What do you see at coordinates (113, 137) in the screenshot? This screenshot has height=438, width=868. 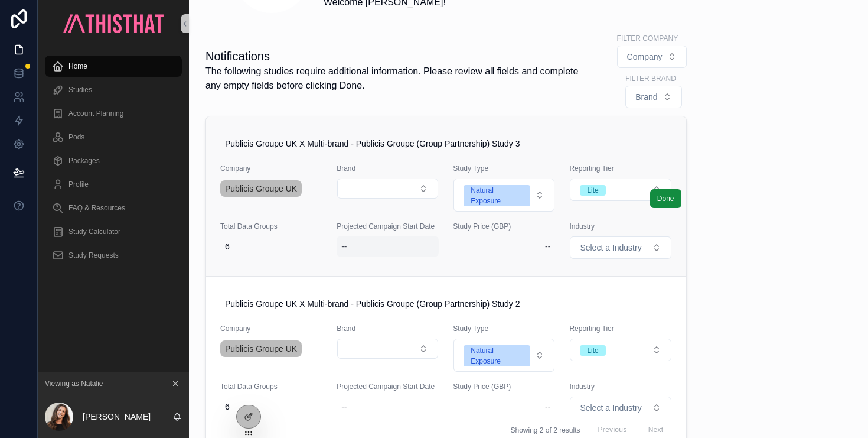 I see `a: Pods` at bounding box center [113, 137].